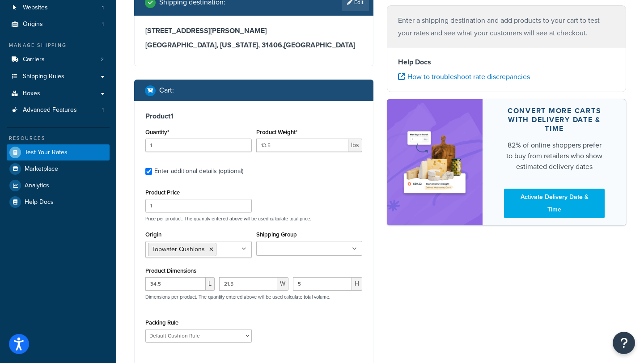 Image resolution: width=644 pixels, height=363 pixels. What do you see at coordinates (58, 110) in the screenshot?
I see `a: Advanced Features1` at bounding box center [58, 110].